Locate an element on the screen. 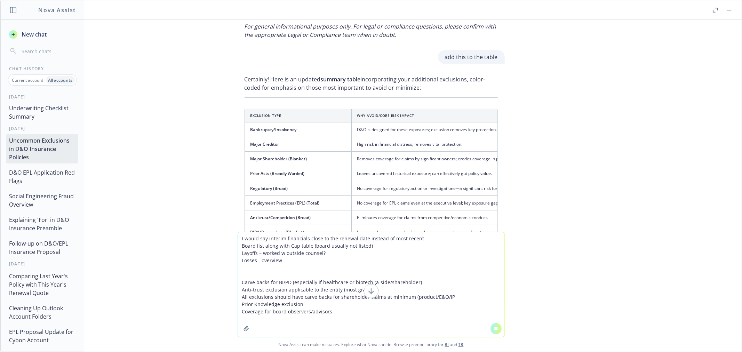 The image size is (742, 352). span: summary table is located at coordinates (340, 79).